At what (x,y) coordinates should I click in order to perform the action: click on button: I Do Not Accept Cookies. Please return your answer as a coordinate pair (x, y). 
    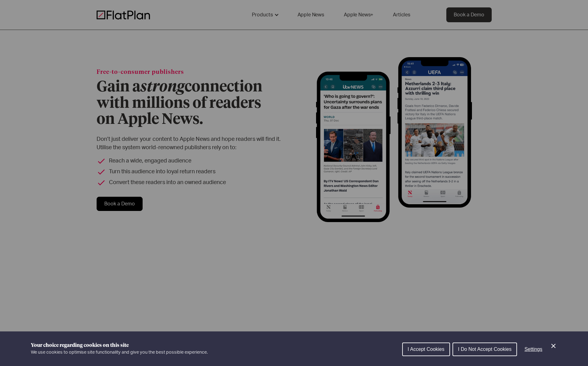
    Looking at the image, I should click on (484, 350).